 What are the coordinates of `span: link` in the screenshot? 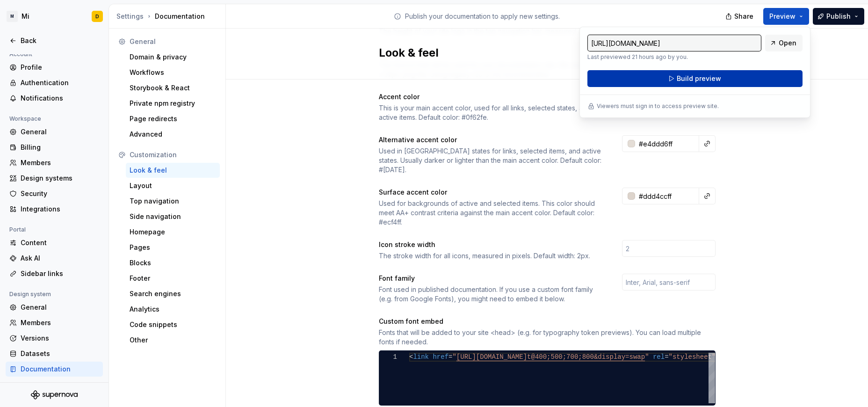 It's located at (421, 357).